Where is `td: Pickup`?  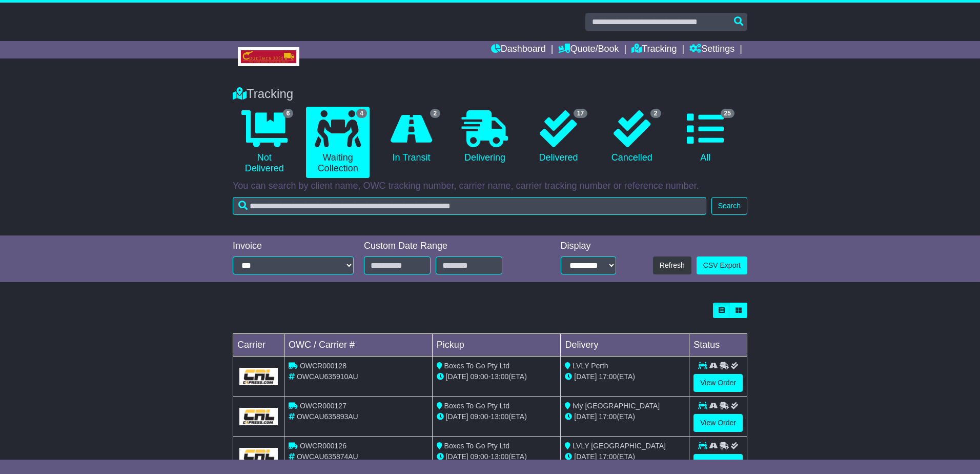 td: Pickup is located at coordinates (496, 346).